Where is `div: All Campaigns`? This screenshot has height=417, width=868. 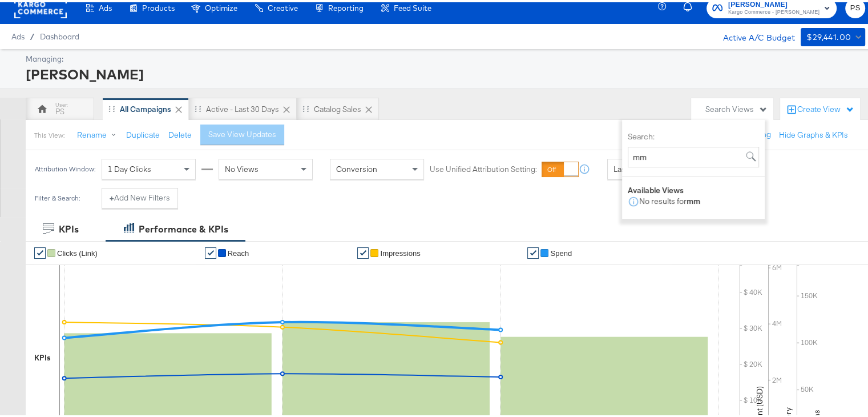 div: All Campaigns is located at coordinates (145, 107).